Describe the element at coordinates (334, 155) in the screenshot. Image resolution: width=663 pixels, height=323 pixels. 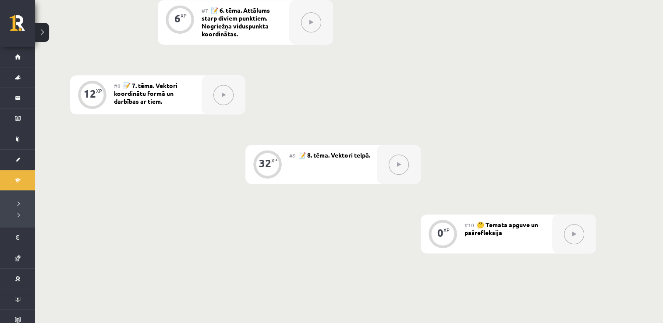
I see `span: 📝 8. tēma. Vektori telpā.` at that location.